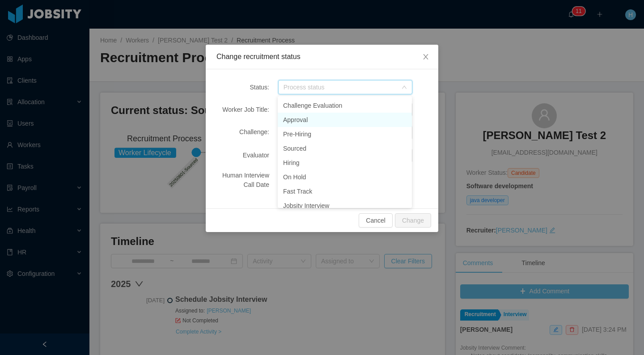 The height and width of the screenshot is (355, 644). Describe the element at coordinates (242, 87) in the screenshot. I see `div: Status:` at that location.